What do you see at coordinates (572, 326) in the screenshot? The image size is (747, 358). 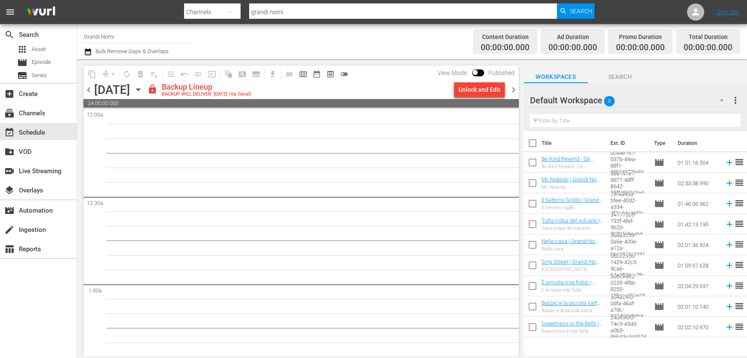 I see `a: Sweetness in the Belly | Grandi Nomi (10')` at bounding box center [572, 326].